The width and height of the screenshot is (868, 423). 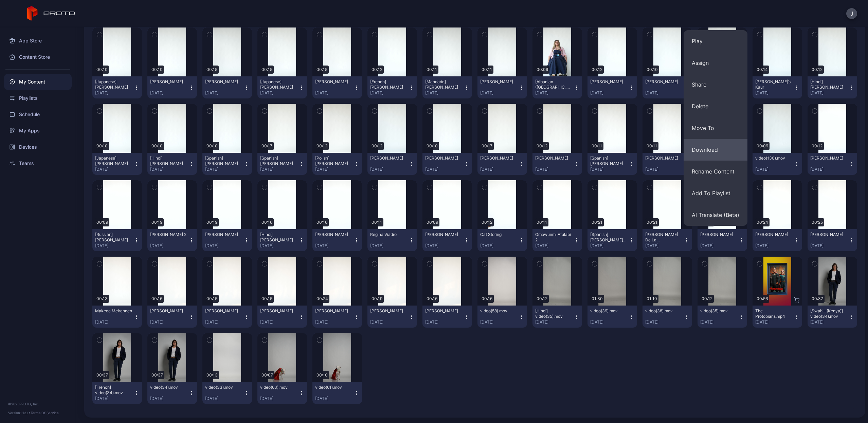 What do you see at coordinates (37, 115) in the screenshot?
I see `div: Schedule` at bounding box center [37, 115].